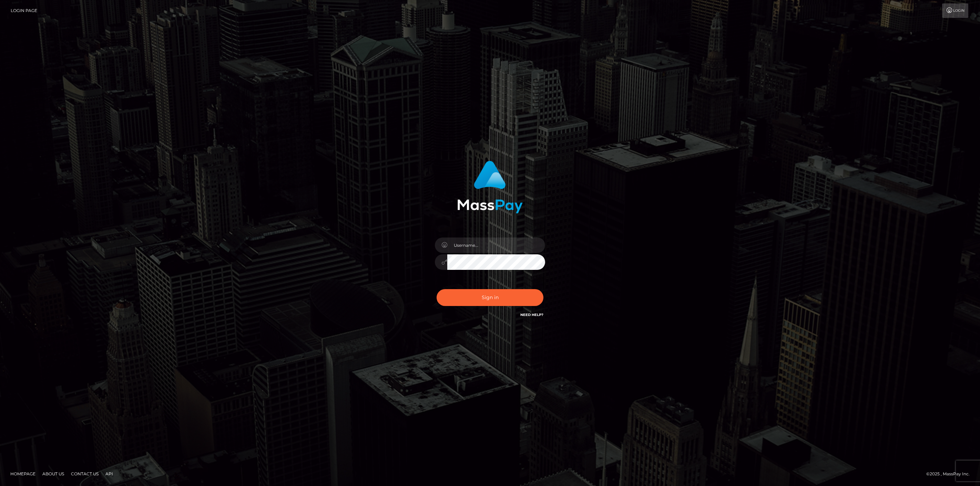 This screenshot has width=980, height=486. I want to click on a: API, so click(109, 474).